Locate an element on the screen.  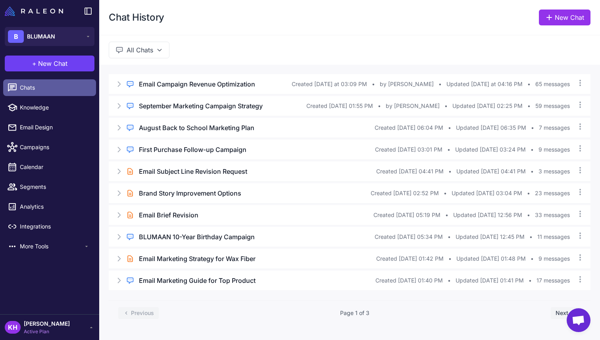
h3: September Marketing Campaign Strategy is located at coordinates (201, 106).